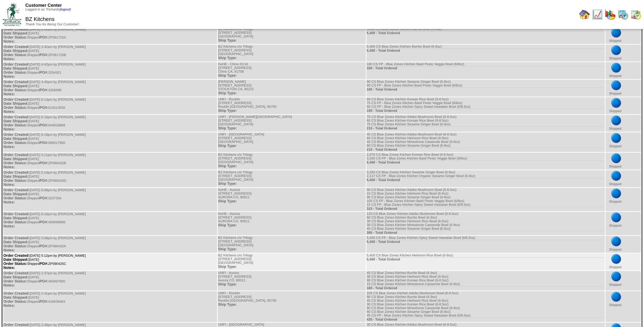 Image resolution: width=644 pixels, height=327 pixels. What do you see at coordinates (48, 9) in the screenshot?
I see `span: Logged in as Trichards` at bounding box center [48, 9].